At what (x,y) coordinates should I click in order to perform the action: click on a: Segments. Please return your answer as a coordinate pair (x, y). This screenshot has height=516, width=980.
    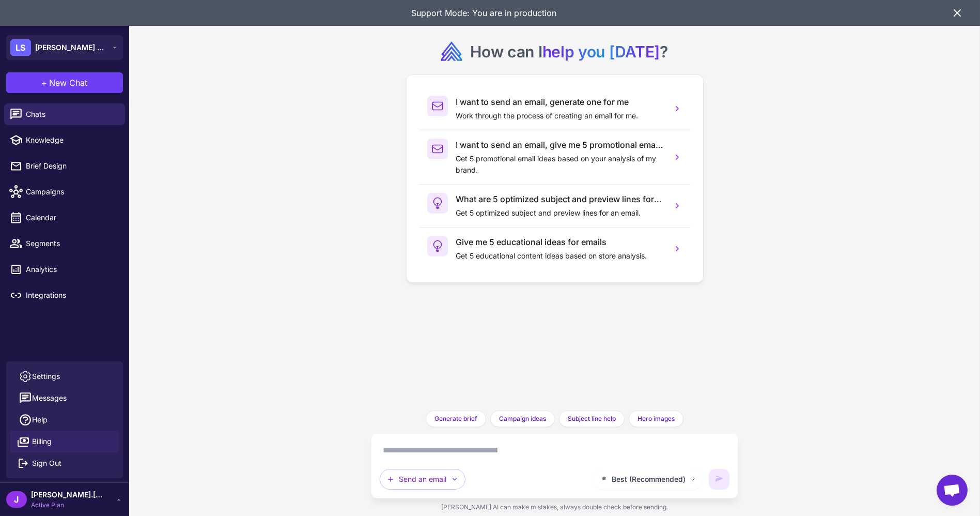
    Looking at the image, I should click on (65, 243).